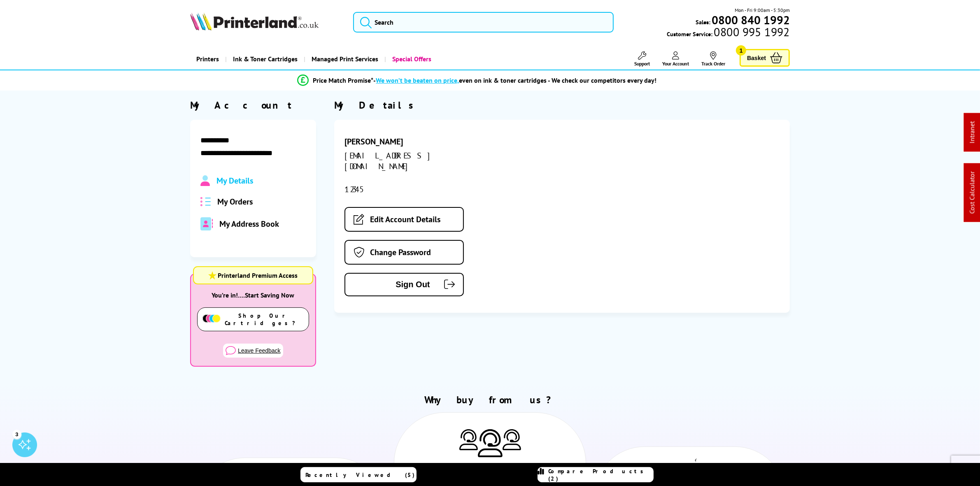 The image size is (980, 486). What do you see at coordinates (676, 59) in the screenshot?
I see `a: Your Account` at bounding box center [676, 59].